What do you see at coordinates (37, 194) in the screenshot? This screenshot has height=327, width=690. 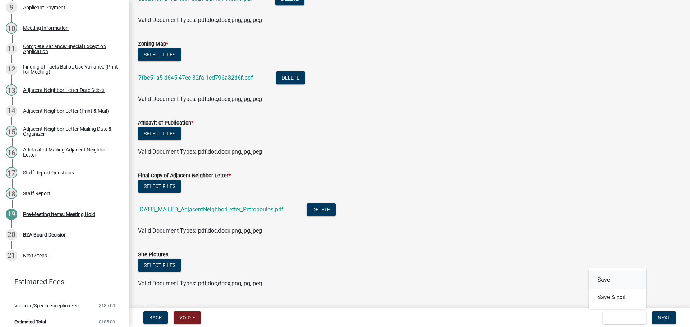 I see `div: Staff Report` at bounding box center [37, 194].